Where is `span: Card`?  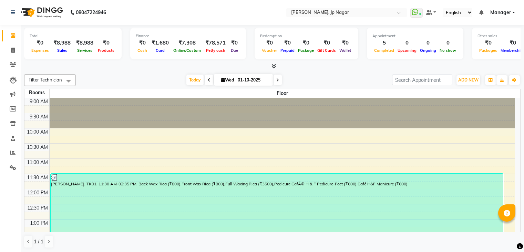 span: Card is located at coordinates (160, 50).